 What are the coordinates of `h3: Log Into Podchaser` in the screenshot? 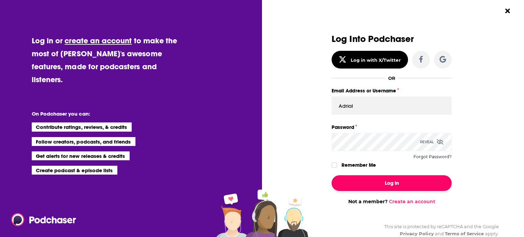 It's located at (391, 39).